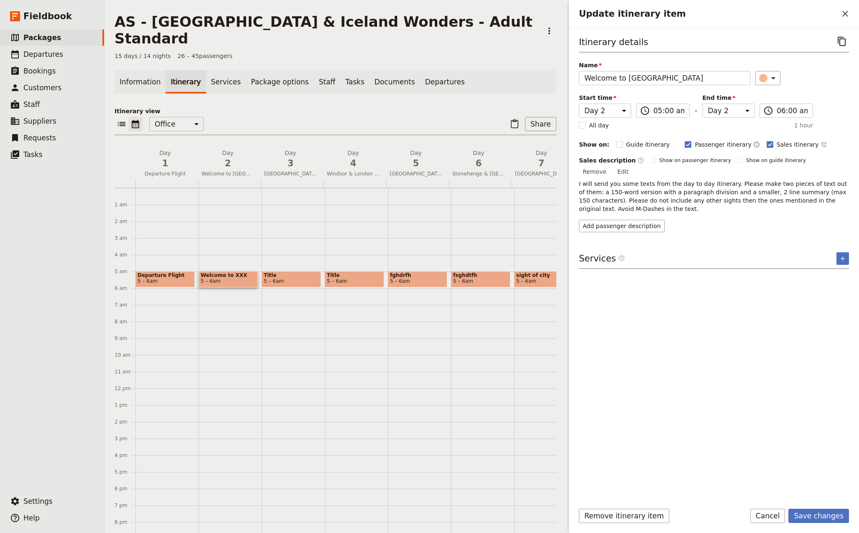  What do you see at coordinates (418, 275) in the screenshot?
I see `span: fghdrfh` at bounding box center [418, 275].